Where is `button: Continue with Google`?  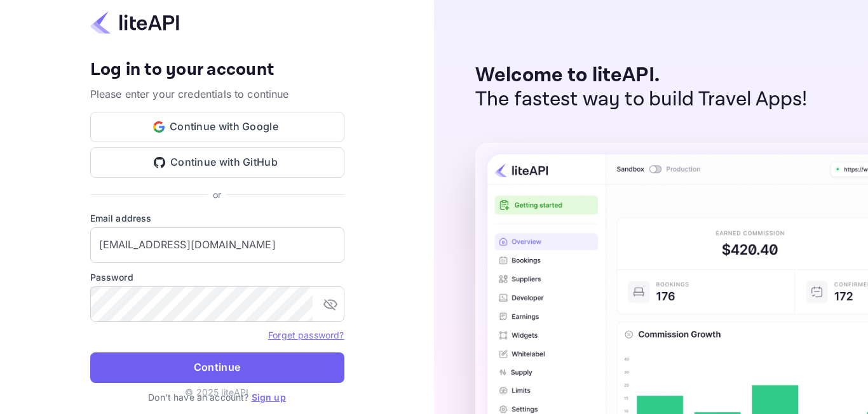
button: Continue with Google is located at coordinates (217, 127).